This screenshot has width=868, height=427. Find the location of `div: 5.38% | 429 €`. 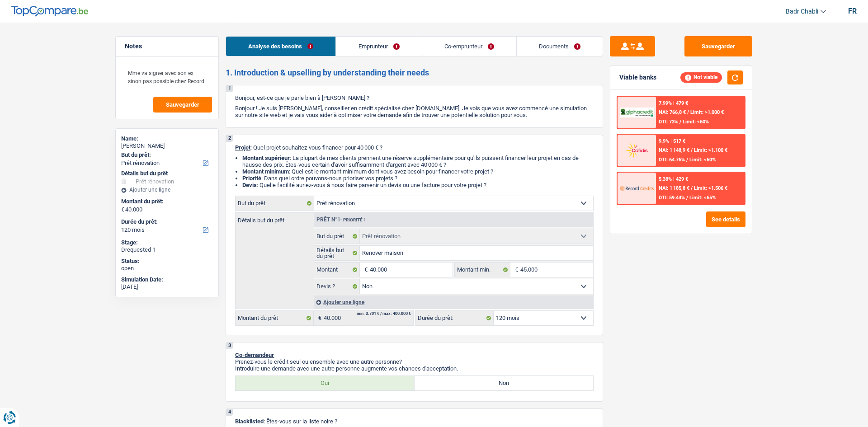

div: 5.38% | 429 € is located at coordinates (673, 179).